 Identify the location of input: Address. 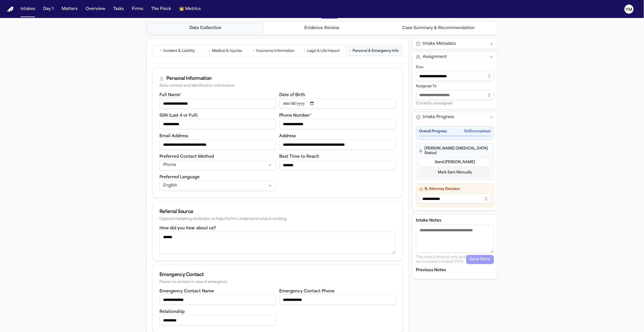
(338, 144).